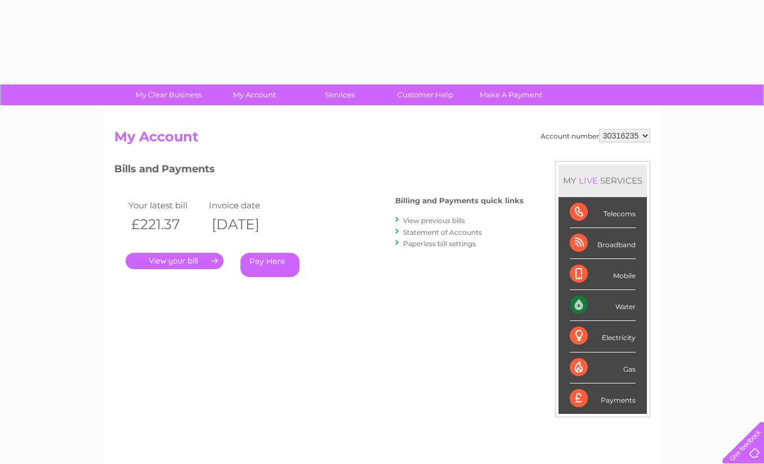 This screenshot has width=764, height=464. Describe the element at coordinates (602, 336) in the screenshot. I see `div: Electricity` at that location.